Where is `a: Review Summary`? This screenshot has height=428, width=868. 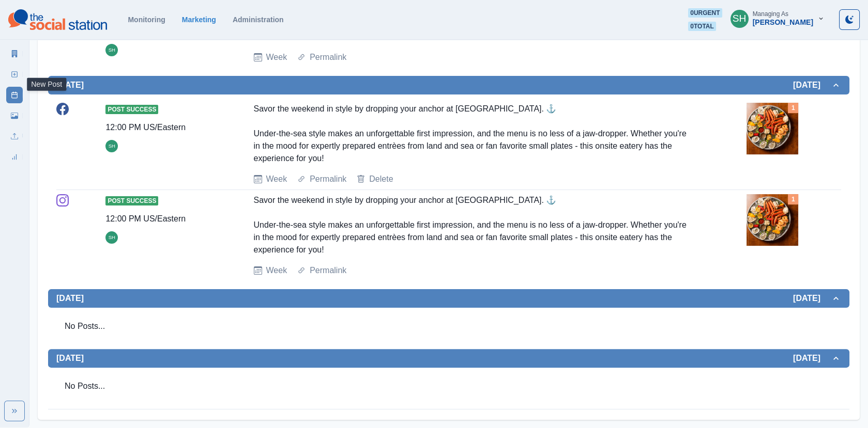
a: Review Summary is located at coordinates (14, 157).